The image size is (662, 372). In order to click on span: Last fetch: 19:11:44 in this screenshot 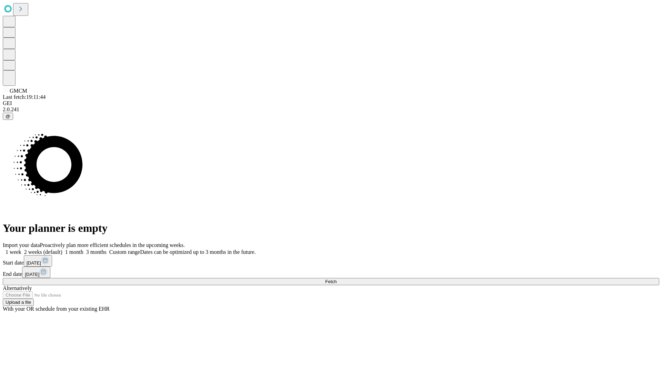, I will do `click(24, 97)`.